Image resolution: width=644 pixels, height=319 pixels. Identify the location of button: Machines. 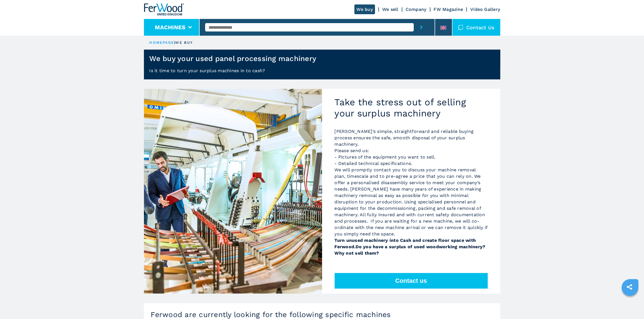
(170, 27).